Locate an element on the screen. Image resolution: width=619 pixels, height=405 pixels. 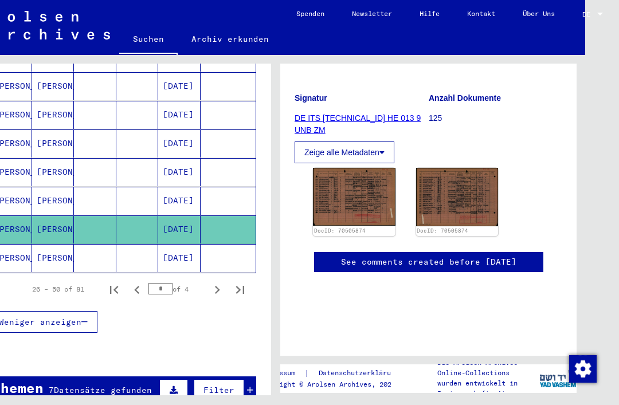
span: 7 is located at coordinates (51, 390).